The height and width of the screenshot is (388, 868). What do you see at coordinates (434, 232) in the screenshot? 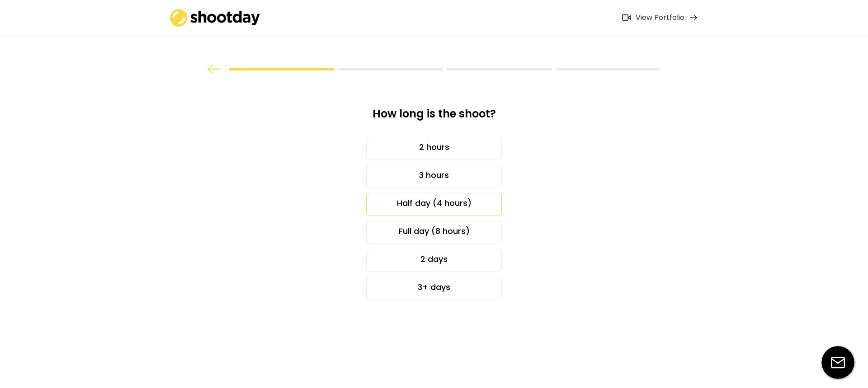
I see `div: Full day (8 hours)` at bounding box center [434, 232].